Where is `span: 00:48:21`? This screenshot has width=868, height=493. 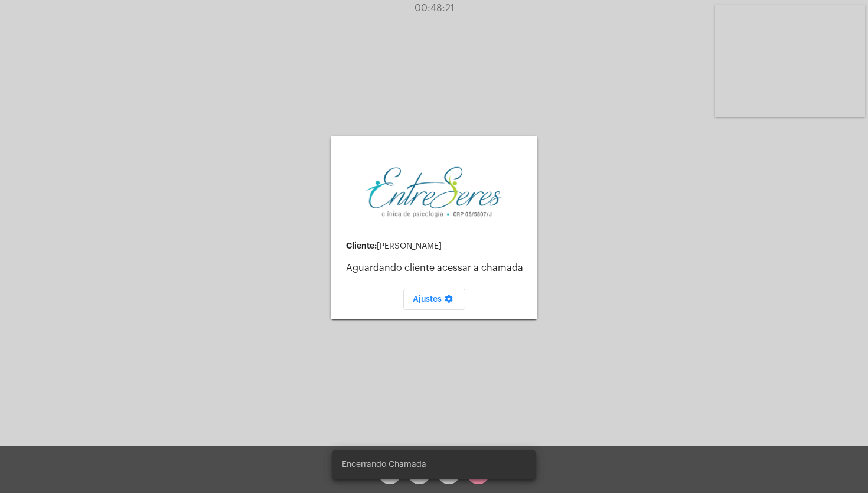
span: 00:48:21 is located at coordinates (434, 8).